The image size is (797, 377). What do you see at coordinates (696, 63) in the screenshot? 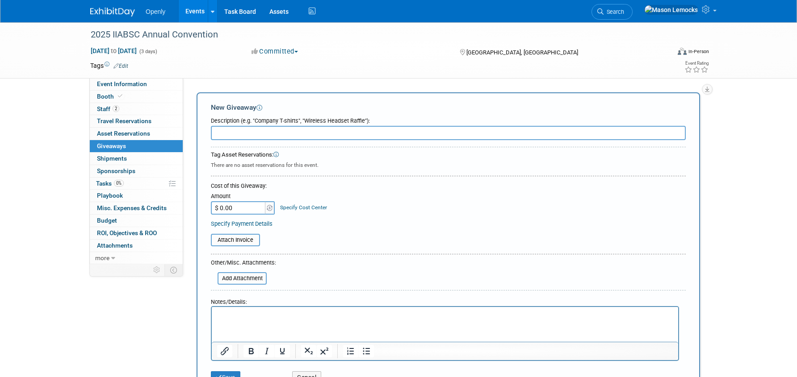
I see `div: Event Rating` at bounding box center [696, 63].